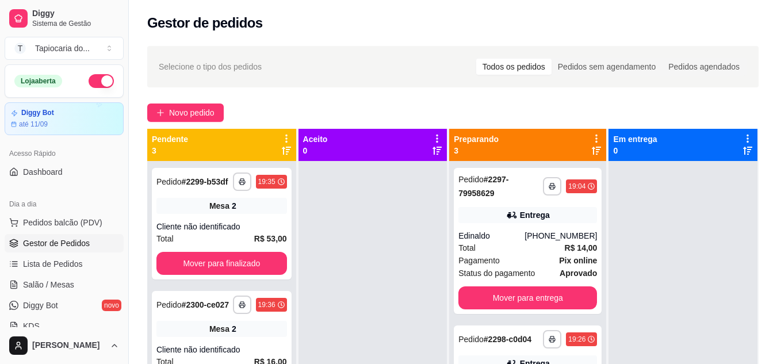 Image resolution: width=777 pixels, height=364 pixels. Describe the element at coordinates (43, 172) in the screenshot. I see `span: Dashboard` at that location.